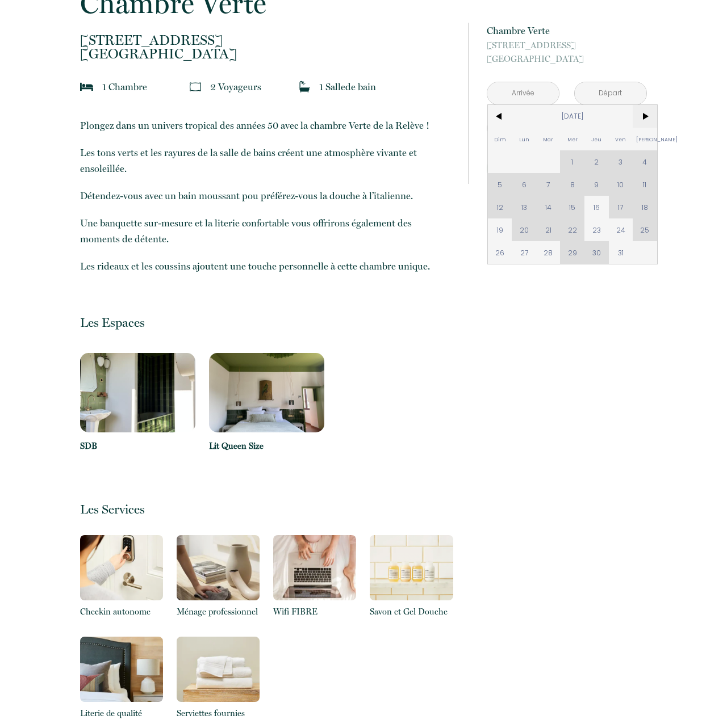 Image resolution: width=727 pixels, height=728 pixels. I want to click on img: guests, so click(195, 87).